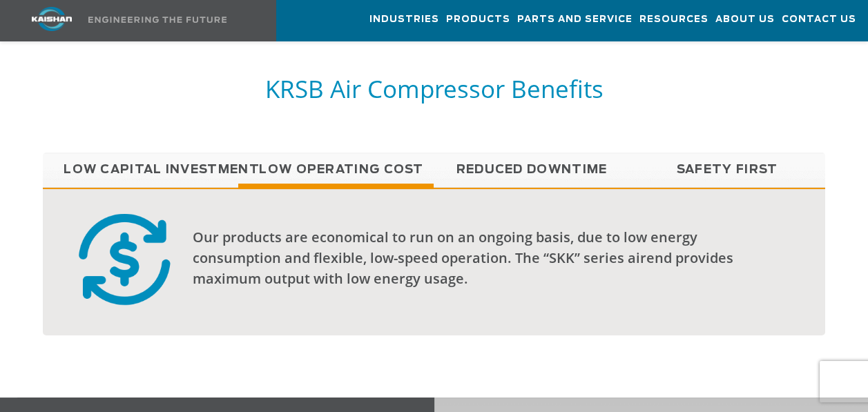  What do you see at coordinates (140, 170) in the screenshot?
I see `a: Low Capital Investment` at bounding box center [140, 170].